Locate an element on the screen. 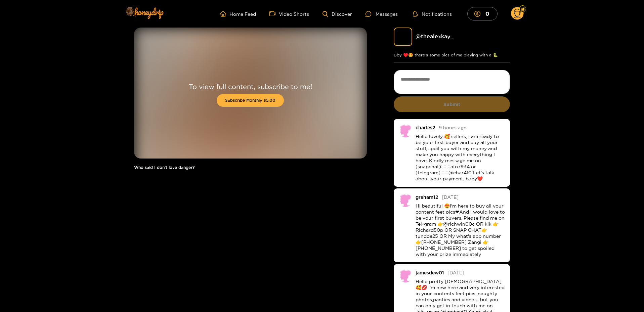  span: 9 hours ago is located at coordinates (452, 128).